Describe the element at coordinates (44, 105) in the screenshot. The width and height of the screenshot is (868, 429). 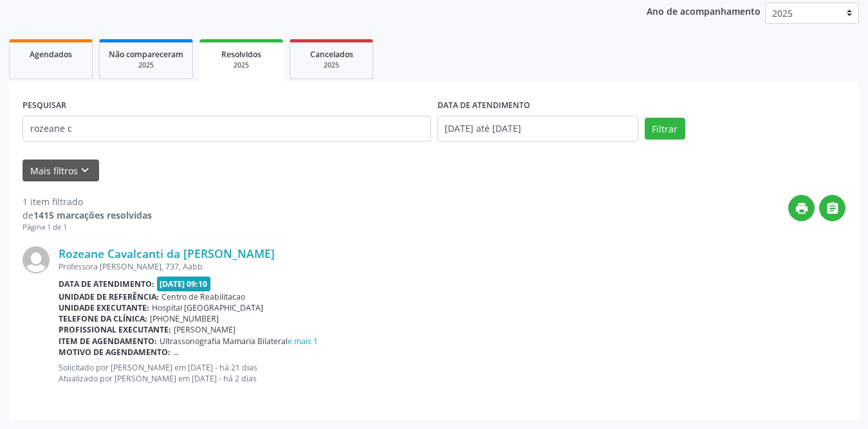
I see `label: PESQUISAR` at that location.